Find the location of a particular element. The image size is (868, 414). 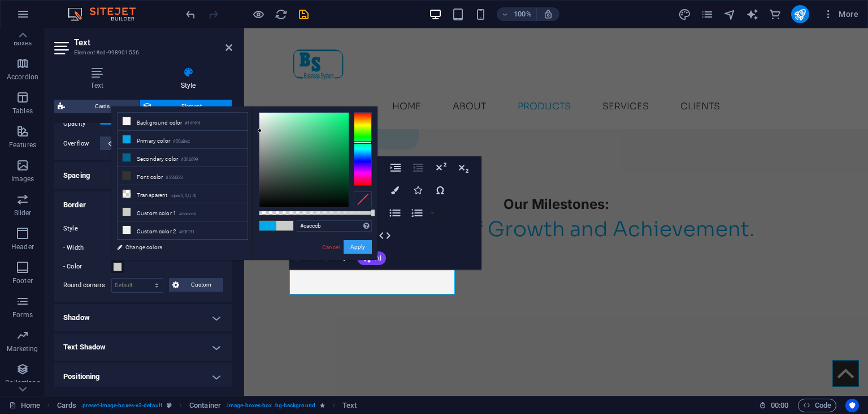

button: publish is located at coordinates (801, 14).